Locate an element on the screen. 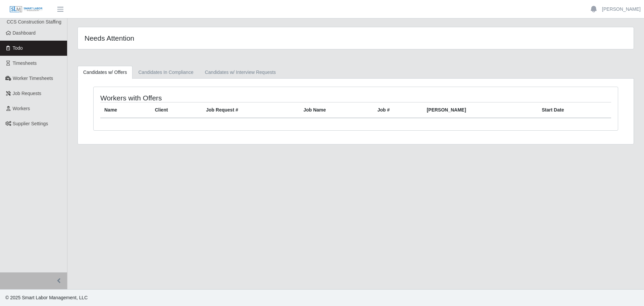 The width and height of the screenshot is (644, 306). a: Candidates w/ Offers is located at coordinates (105, 72).